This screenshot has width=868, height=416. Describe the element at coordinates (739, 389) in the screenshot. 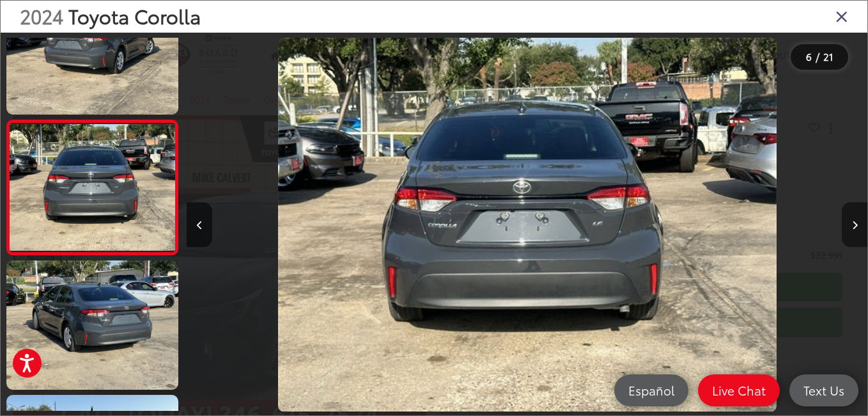

I see `span: Live Chat` at that location.